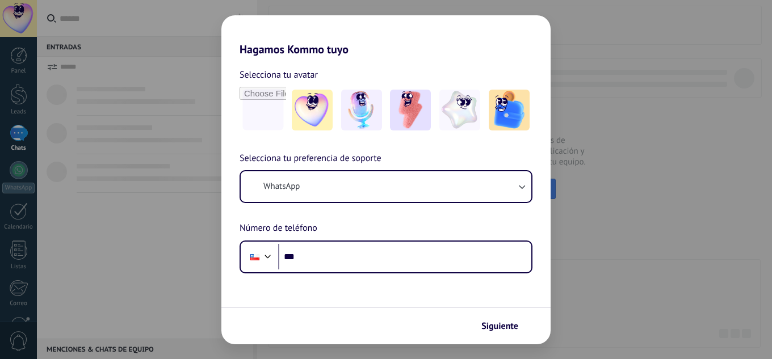 The width and height of the screenshot is (772, 359). I want to click on img: -2.jpeg, so click(362, 110).